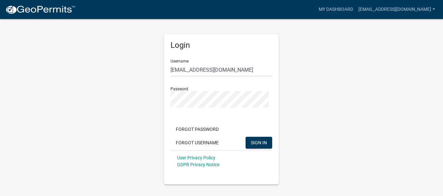  I want to click on a: GDPR Privacy Notice, so click(198, 165).